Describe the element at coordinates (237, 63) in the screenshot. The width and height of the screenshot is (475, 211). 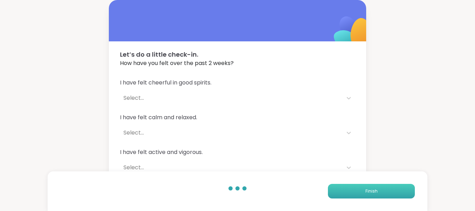
I see `span: How have you felt over the past 2 weeks?` at that location.